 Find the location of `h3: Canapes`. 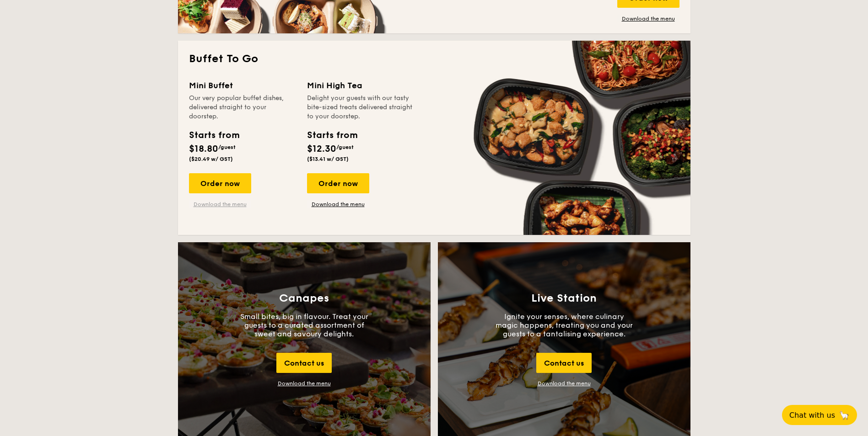

h3: Canapes is located at coordinates (304, 298).